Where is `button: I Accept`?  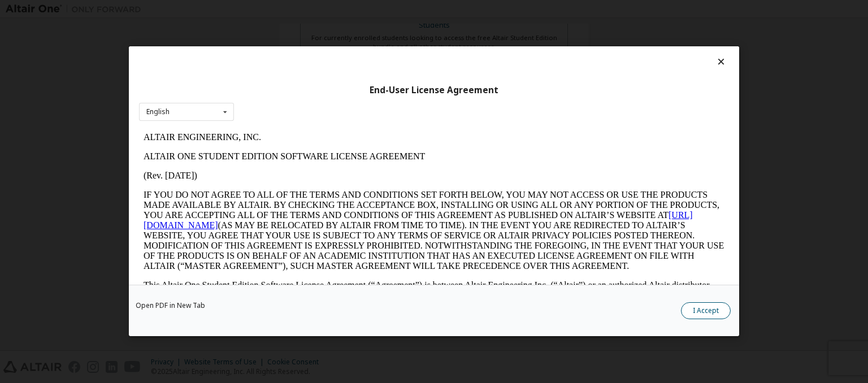
button: I Accept is located at coordinates (706, 311).